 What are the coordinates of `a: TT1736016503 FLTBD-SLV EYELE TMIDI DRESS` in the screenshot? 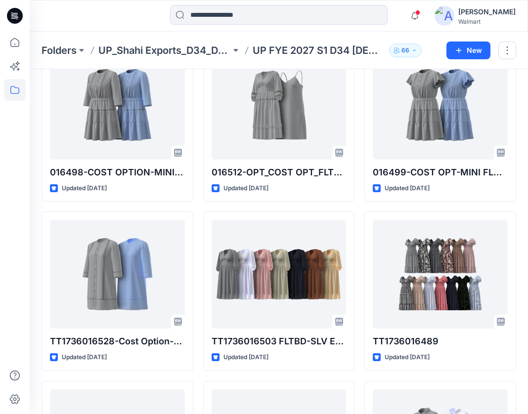 It's located at (279, 274).